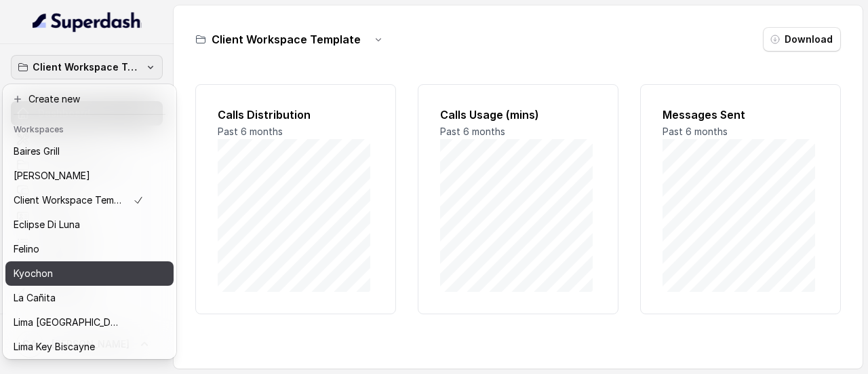 The image size is (868, 374). What do you see at coordinates (87, 67) in the screenshot?
I see `button: Client Workspace Template` at bounding box center [87, 67].